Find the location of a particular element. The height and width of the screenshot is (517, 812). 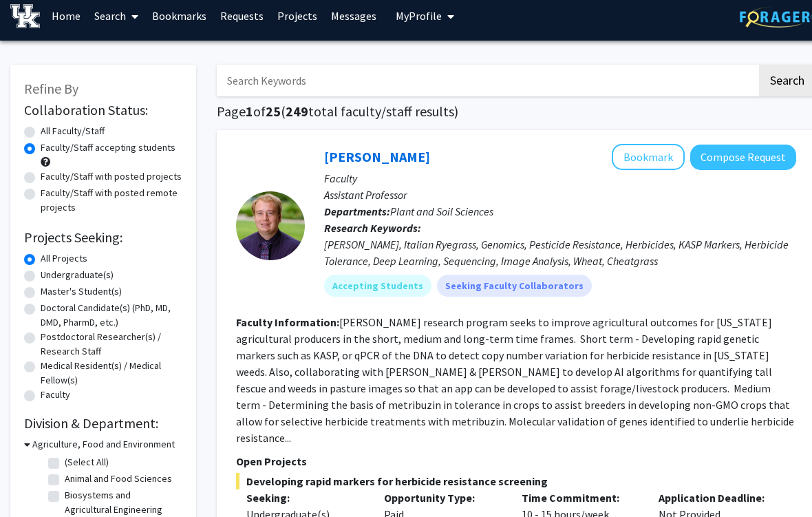

label: Postdoctoral Researcher(s) / Research Staff is located at coordinates (111, 345).